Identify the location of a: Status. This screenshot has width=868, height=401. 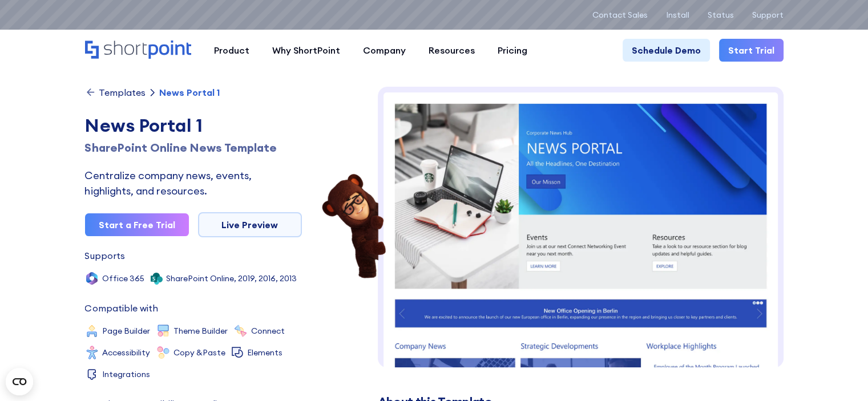
(721, 14).